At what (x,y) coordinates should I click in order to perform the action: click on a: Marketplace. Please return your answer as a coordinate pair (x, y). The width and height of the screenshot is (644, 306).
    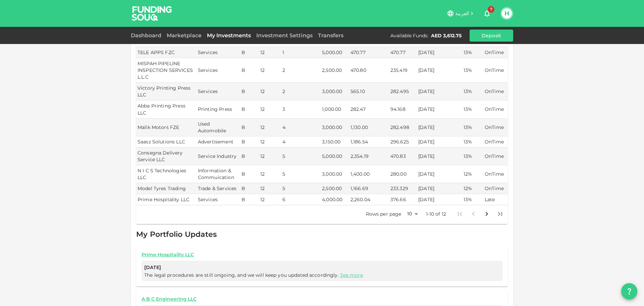
    Looking at the image, I should click on (184, 36).